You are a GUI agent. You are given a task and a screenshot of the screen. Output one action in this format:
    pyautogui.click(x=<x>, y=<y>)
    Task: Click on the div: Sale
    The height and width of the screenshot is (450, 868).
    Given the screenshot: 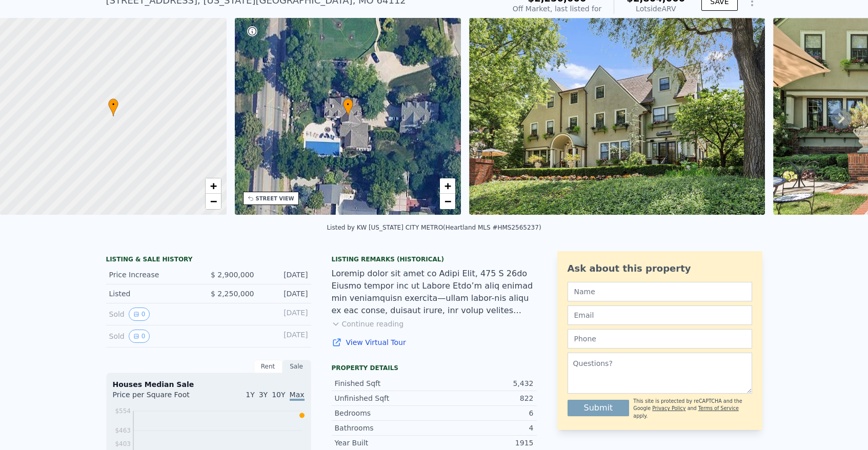 What is the action you would take?
    pyautogui.click(x=296, y=367)
    